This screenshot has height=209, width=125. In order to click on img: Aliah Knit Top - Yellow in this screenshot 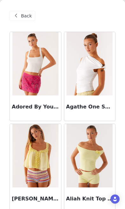, I will do `click(89, 156)`.